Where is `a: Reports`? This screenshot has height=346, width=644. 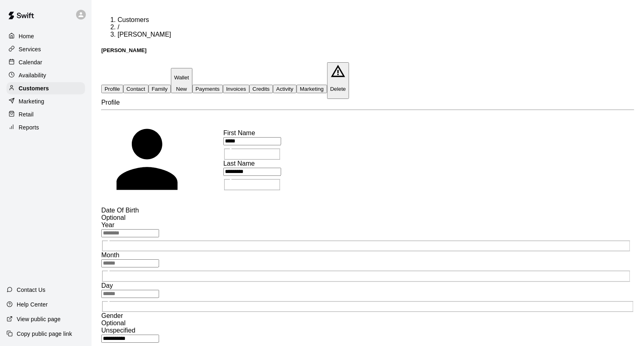 a: Reports is located at coordinates (45, 128).